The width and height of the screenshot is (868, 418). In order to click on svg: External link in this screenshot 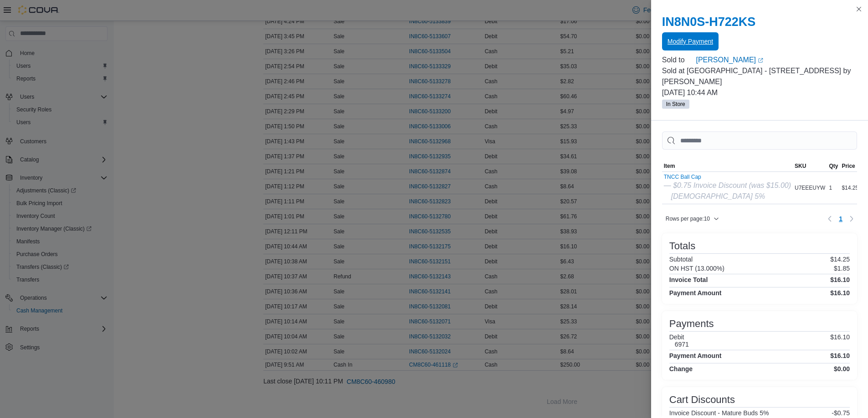, I will do `click(760, 60)`.